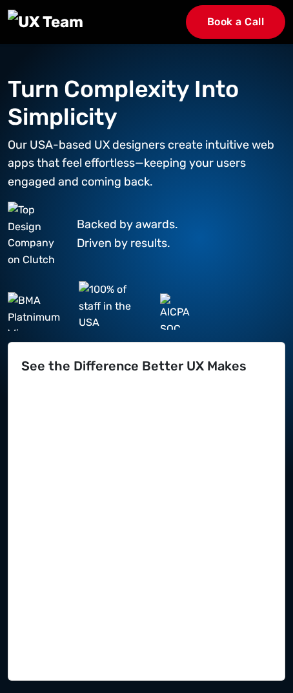 The height and width of the screenshot is (693, 293). What do you see at coordinates (147, 163) in the screenshot?
I see `p: Our USA-based UX designers create intuitive web apps that feel effortless—keeping your users enga...` at bounding box center [147, 163].